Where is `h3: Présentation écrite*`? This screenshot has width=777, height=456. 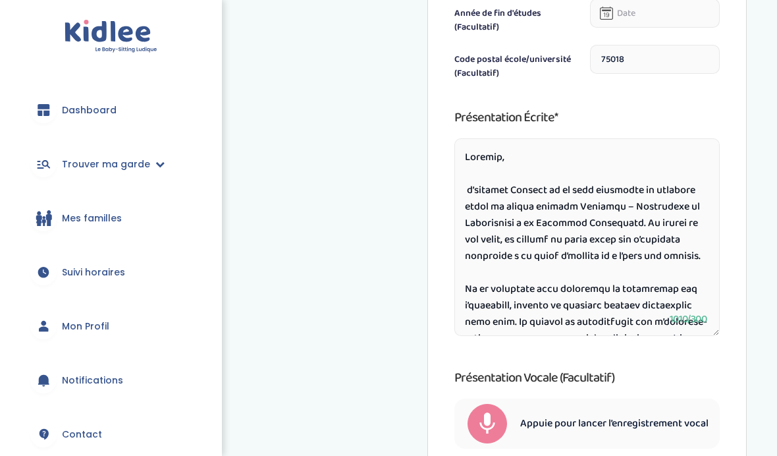
h3: Présentation écrite* is located at coordinates (587, 117).